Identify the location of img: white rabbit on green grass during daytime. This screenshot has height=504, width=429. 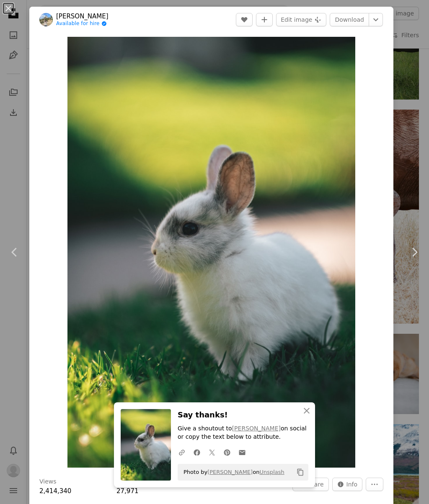
(211, 252).